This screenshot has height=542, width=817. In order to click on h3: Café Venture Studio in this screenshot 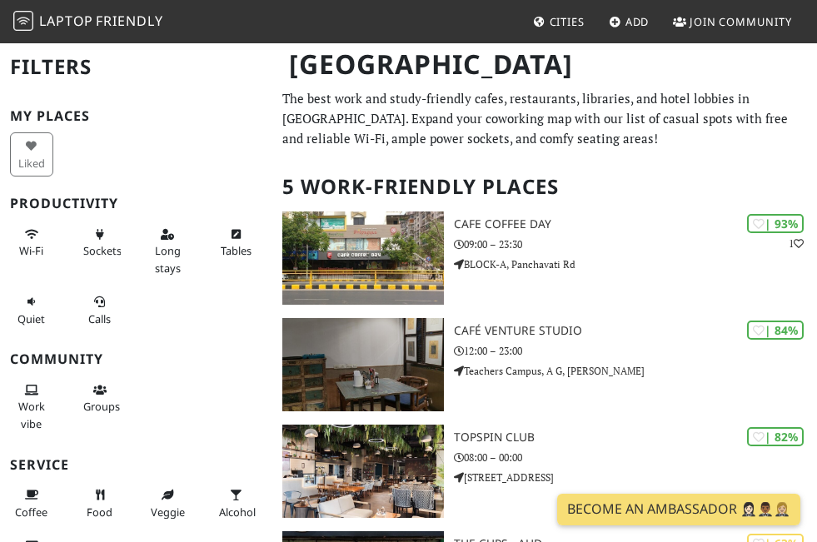, I will do `click(636, 331)`.